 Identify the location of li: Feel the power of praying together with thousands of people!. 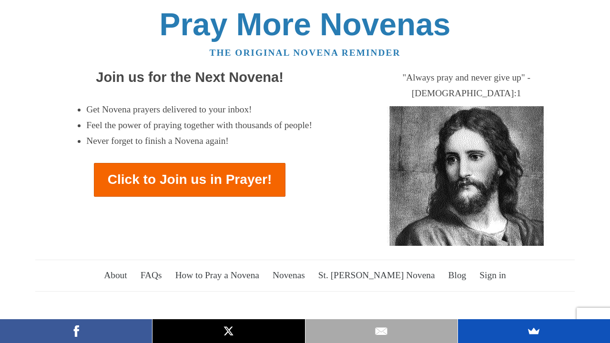
(199, 125).